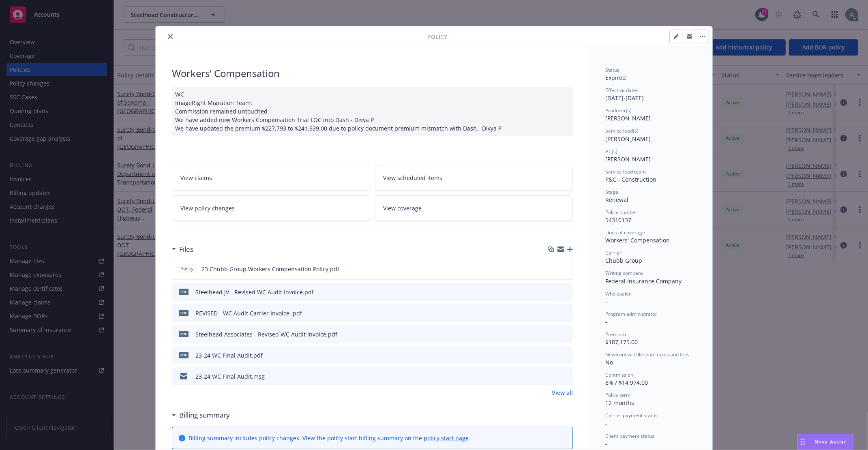 The height and width of the screenshot is (450, 868). I want to click on button: close, so click(170, 37).